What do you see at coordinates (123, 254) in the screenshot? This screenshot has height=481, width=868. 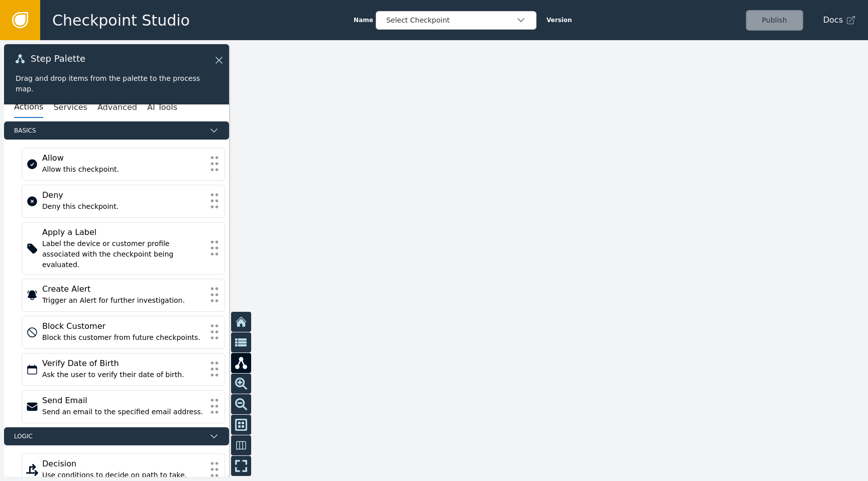 I see `div: Label the device or customer profile associated with the checkpoint being evaluated.` at bounding box center [123, 254].